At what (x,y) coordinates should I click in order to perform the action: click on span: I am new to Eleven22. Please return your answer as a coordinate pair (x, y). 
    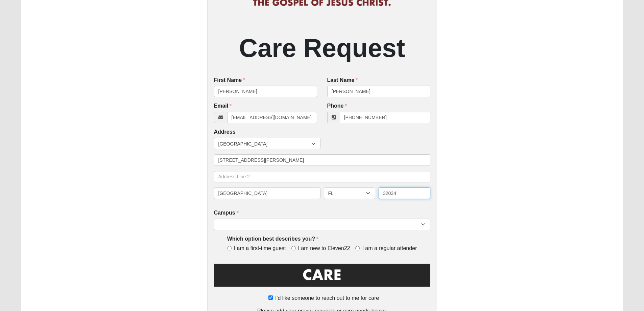
    Looking at the image, I should click on (324, 248).